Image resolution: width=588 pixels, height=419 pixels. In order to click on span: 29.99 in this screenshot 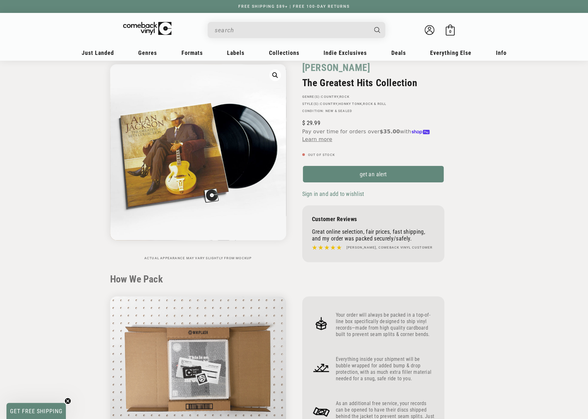, I will do `click(311, 123)`.